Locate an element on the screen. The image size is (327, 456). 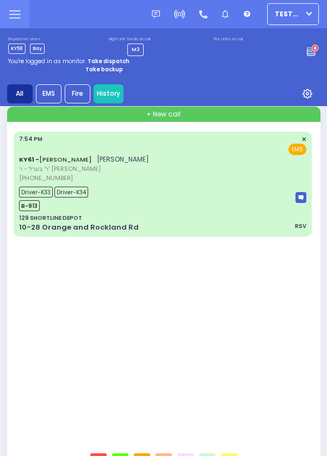
div: 129 SHORTLINE DEPOT is located at coordinates (51, 218).